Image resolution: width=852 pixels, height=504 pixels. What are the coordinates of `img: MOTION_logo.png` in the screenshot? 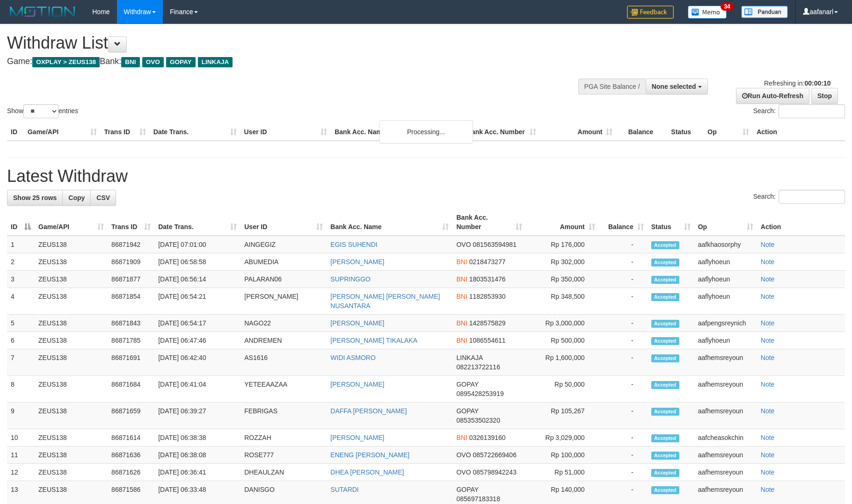 It's located at (43, 12).